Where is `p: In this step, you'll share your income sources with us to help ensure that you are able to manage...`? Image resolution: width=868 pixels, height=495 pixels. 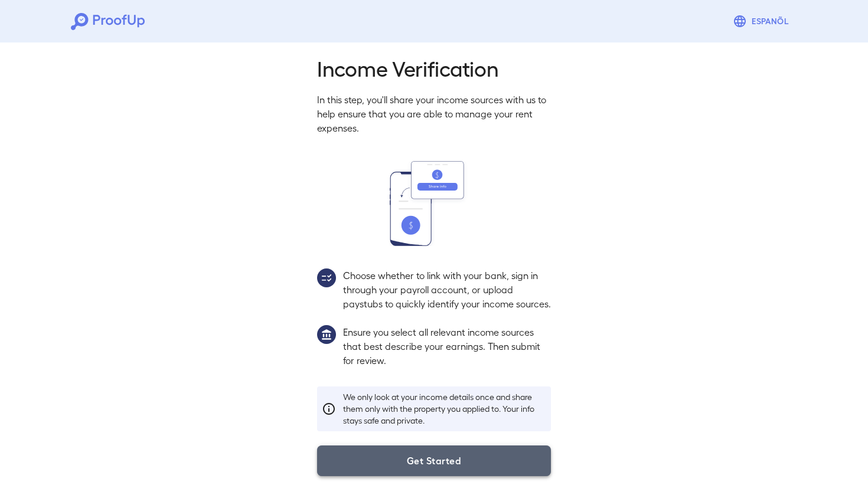 p: In this step, you'll share your income sources with us to help ensure that you are able to manage... is located at coordinates (434, 114).